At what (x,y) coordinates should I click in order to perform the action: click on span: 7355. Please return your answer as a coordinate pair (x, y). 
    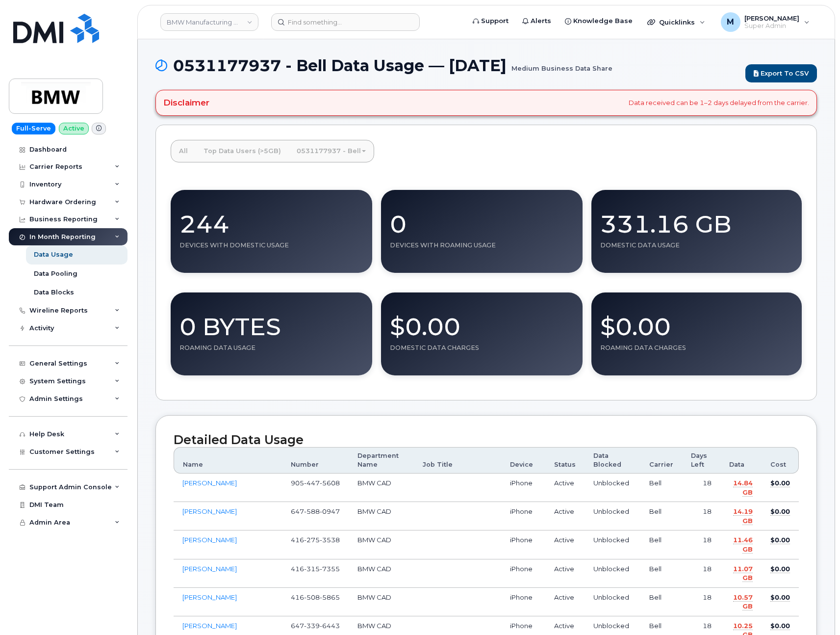
    Looking at the image, I should click on (329, 569).